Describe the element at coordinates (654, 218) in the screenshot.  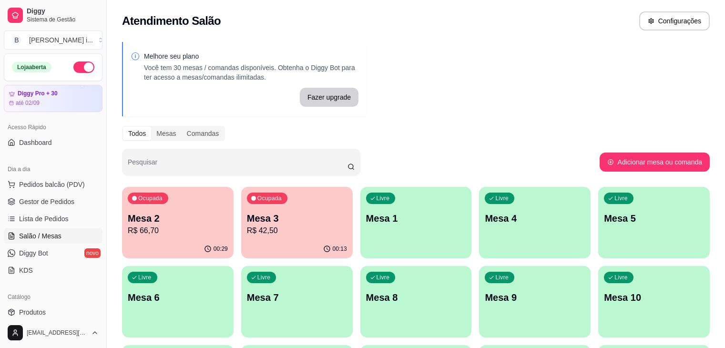
I see `p: Mesa 5` at that location.